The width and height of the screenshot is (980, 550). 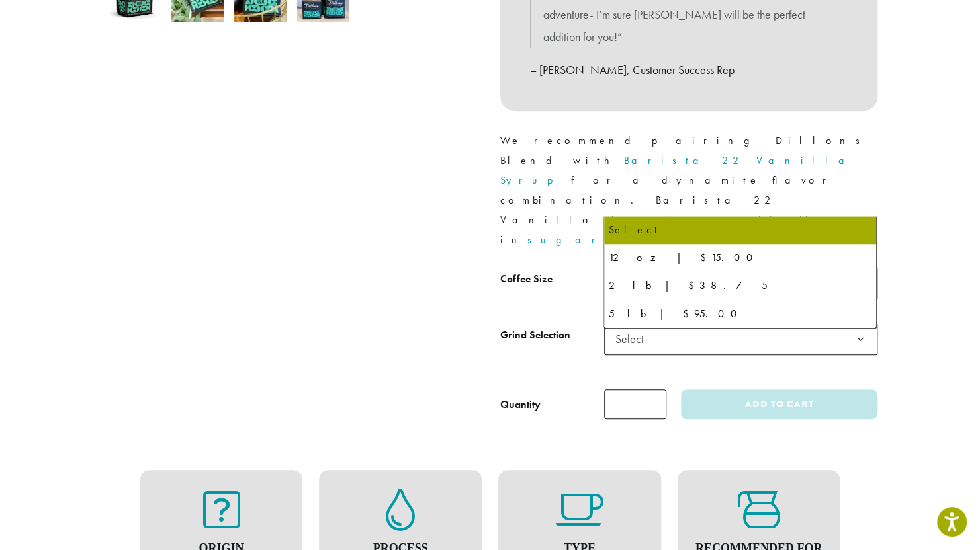 What do you see at coordinates (778, 404) in the screenshot?
I see `button: Add to cart` at bounding box center [778, 404].